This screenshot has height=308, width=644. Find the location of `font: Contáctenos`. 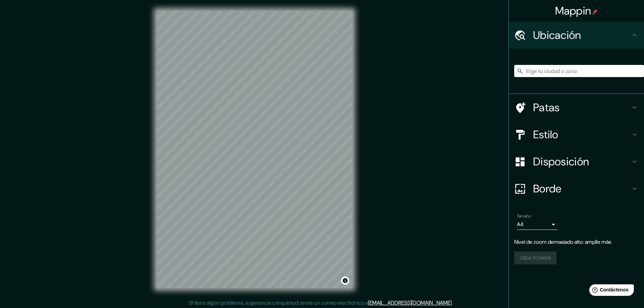

font: Contáctenos is located at coordinates (30, 8).